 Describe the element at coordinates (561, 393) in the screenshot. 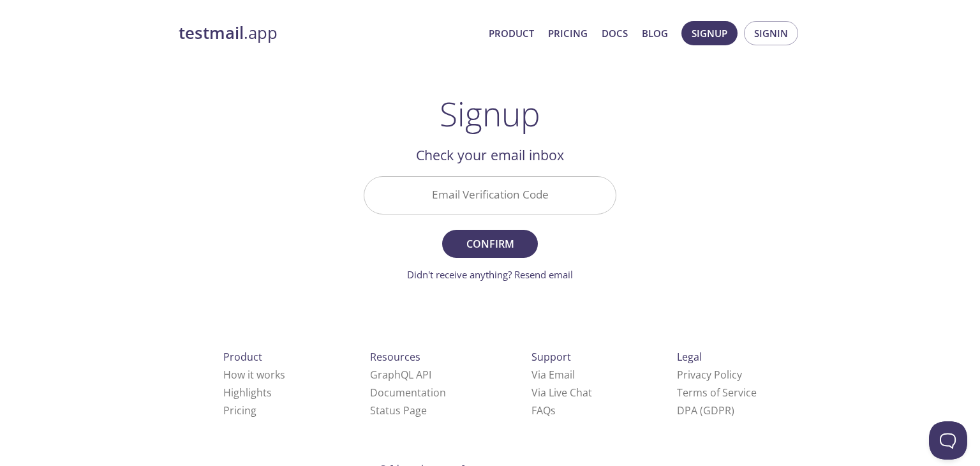

I see `a: Via Live Chat` at that location.